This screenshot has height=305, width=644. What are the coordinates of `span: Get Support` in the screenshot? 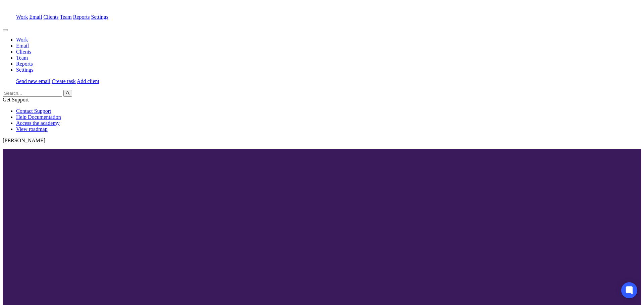 It's located at (16, 99).